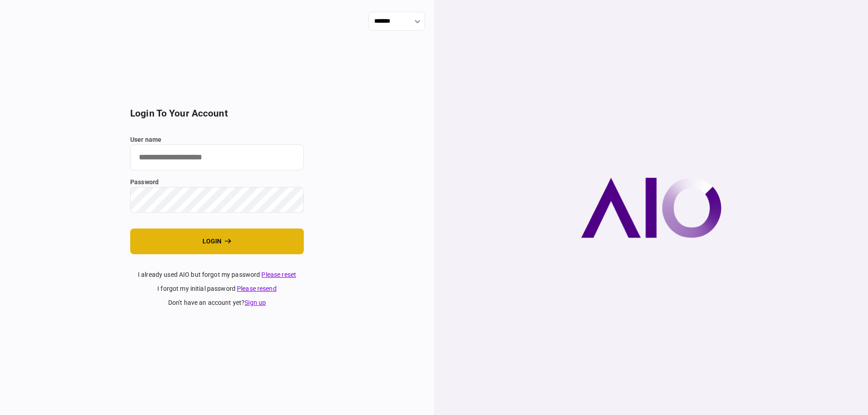 This screenshot has height=415, width=868. What do you see at coordinates (396, 21) in the screenshot?
I see `input: show language options` at bounding box center [396, 21].